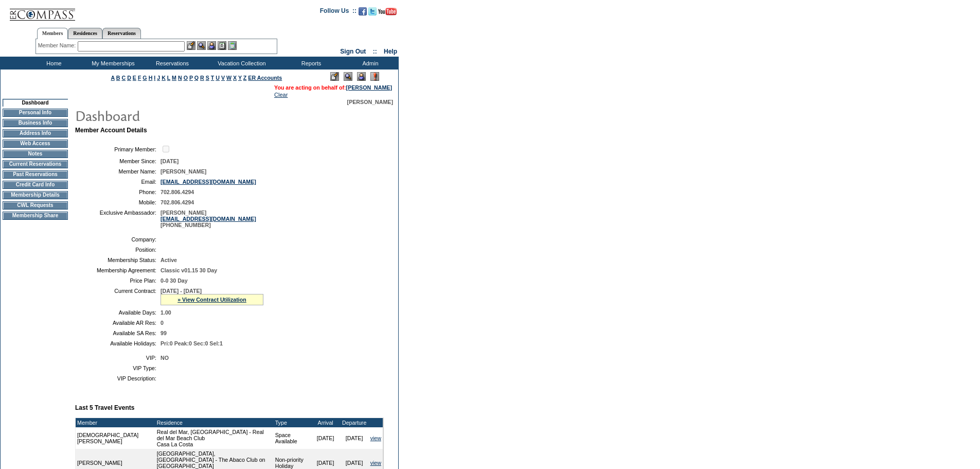 The height and width of the screenshot is (469, 980). I want to click on img: pgTtlDashboard.gif, so click(177, 115).